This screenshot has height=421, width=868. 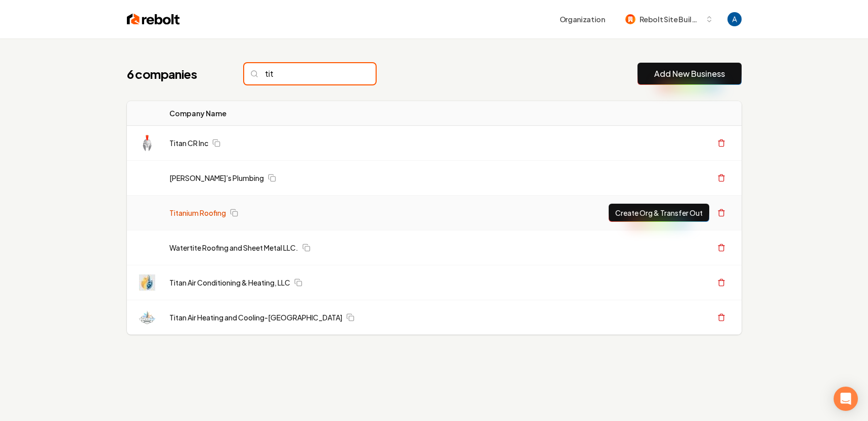 I want to click on a: Titanium Roofing, so click(x=197, y=213).